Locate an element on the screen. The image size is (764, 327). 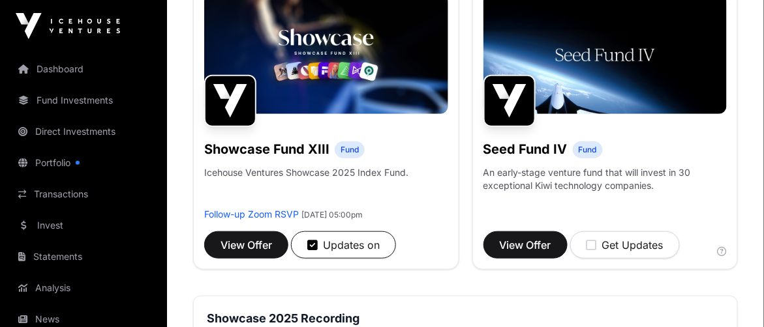
a: Follow-up Zoom RSVP is located at coordinates (251, 214).